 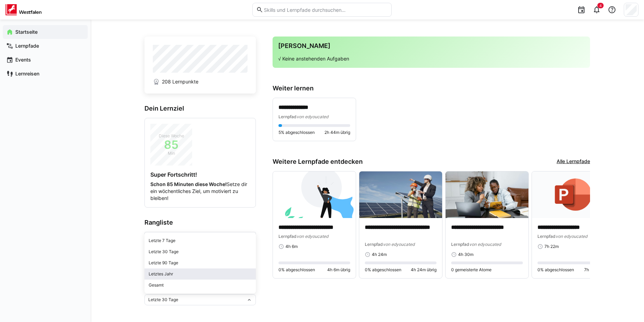 What do you see at coordinates (317, 162) in the screenshot?
I see `h3: Weitere Lernpfade entdecken` at bounding box center [317, 162].